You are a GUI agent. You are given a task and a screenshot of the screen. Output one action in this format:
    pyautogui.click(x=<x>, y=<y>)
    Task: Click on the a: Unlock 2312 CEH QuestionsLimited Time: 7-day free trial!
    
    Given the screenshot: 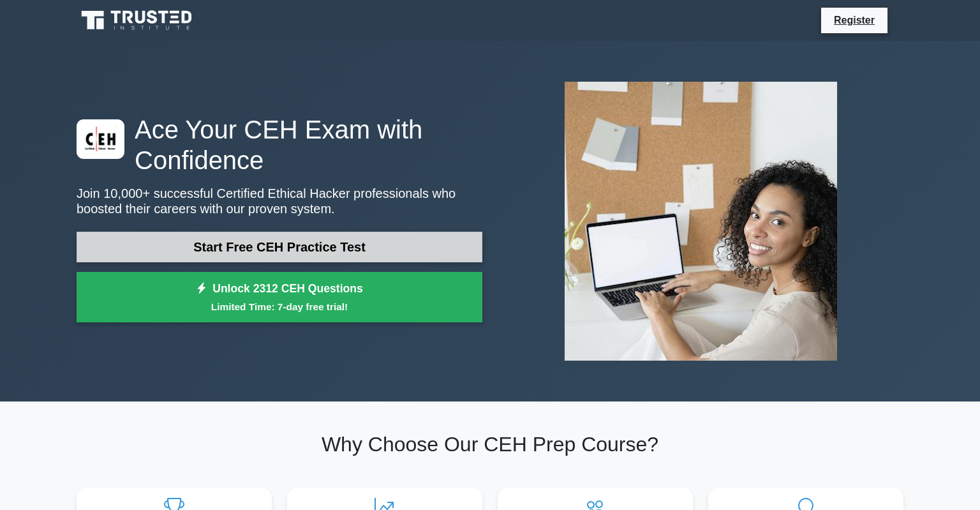 What is the action you would take?
    pyautogui.click(x=279, y=297)
    